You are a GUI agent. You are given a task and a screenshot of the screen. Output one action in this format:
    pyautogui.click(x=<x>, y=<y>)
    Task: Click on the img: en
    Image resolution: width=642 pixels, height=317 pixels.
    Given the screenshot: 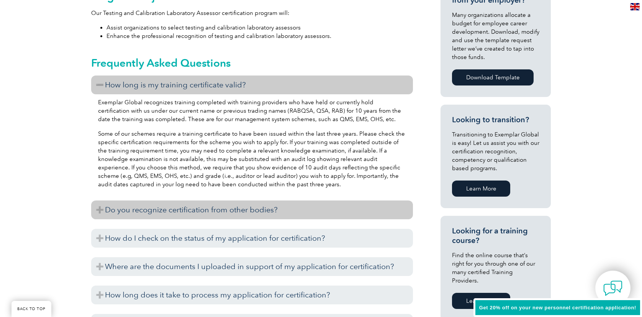 What is the action you would take?
    pyautogui.click(x=634, y=7)
    